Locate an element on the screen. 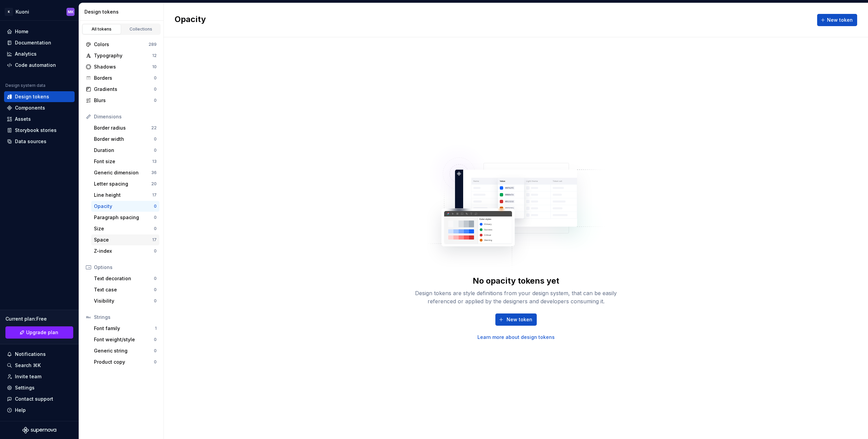  div: Duration is located at coordinates (124, 151).